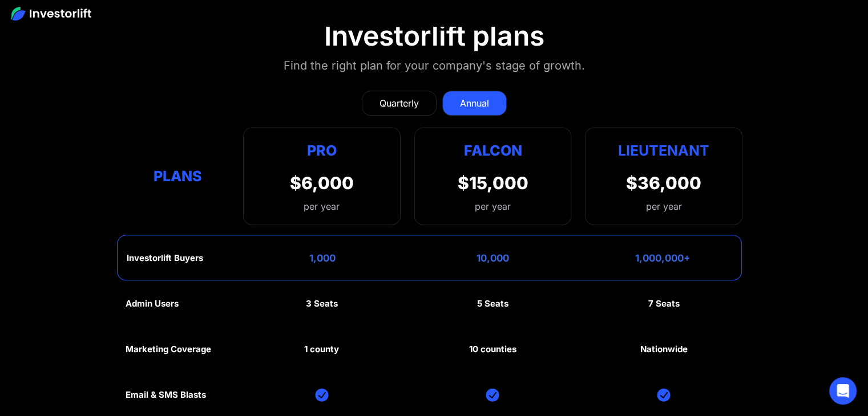 The height and width of the screenshot is (416, 868). What do you see at coordinates (322, 304) in the screenshot?
I see `div: 3 Seats` at bounding box center [322, 304].